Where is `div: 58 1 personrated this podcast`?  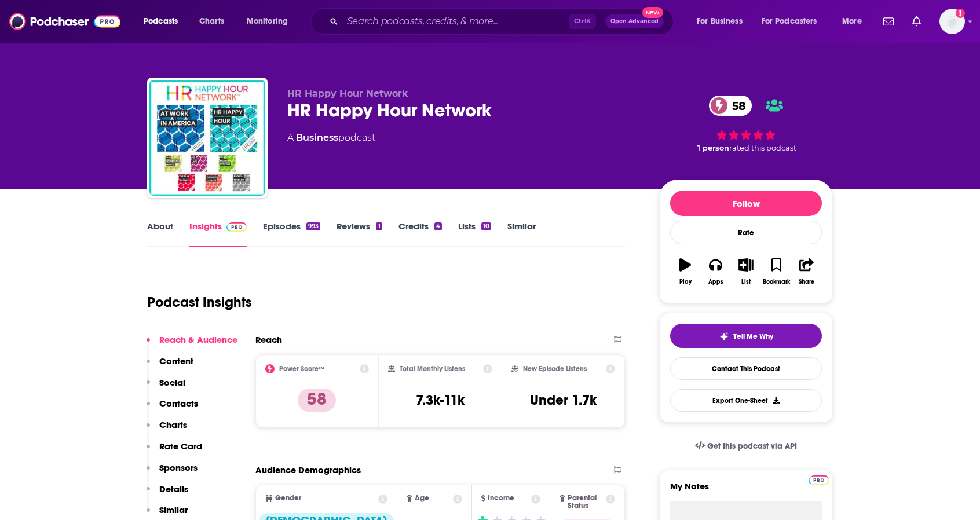
div: 58 1 personrated this podcast is located at coordinates (746, 124).